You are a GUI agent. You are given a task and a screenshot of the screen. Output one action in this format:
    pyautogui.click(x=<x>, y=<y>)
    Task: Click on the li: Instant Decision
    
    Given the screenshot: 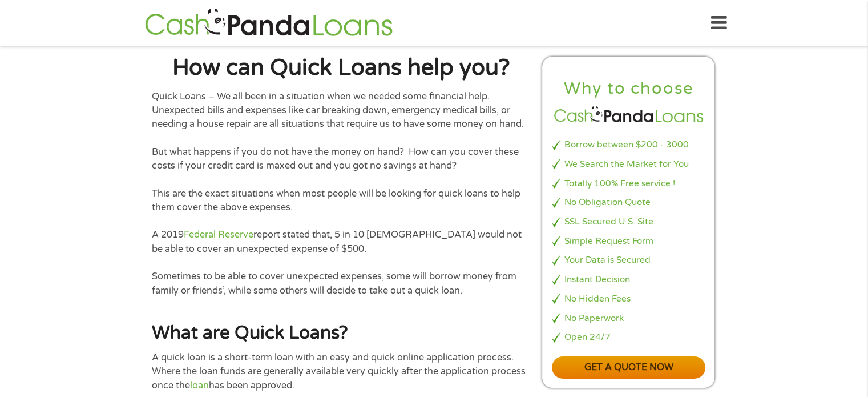 What is the action you would take?
    pyautogui.click(x=629, y=279)
    